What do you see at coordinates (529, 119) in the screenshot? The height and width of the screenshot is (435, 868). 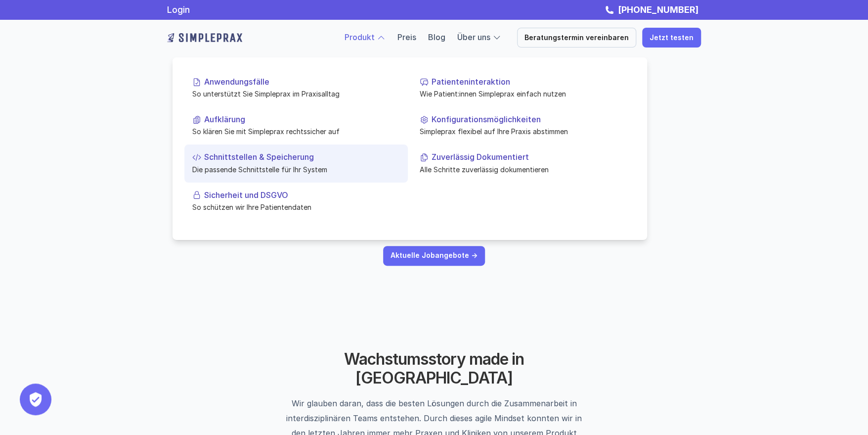 I see `p: Konfigurationsmöglichkeiten` at bounding box center [529, 119].